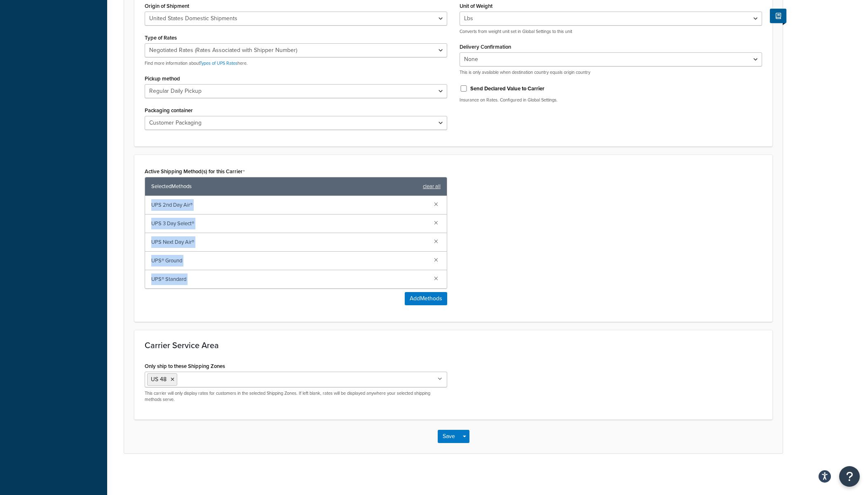 The width and height of the screenshot is (868, 495). Describe the element at coordinates (290, 242) in the screenshot. I see `span: UPS Next Day Air®` at that location.